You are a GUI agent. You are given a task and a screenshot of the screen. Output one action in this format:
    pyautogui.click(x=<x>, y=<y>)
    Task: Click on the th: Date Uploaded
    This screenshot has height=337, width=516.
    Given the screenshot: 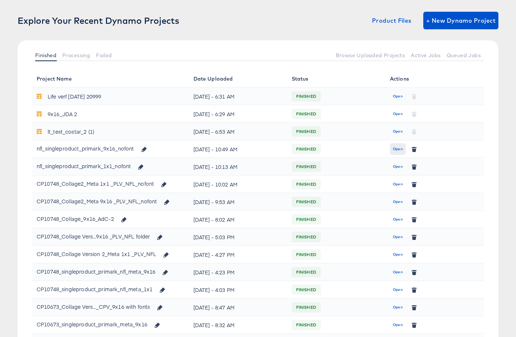 What is the action you would take?
    pyautogui.click(x=238, y=79)
    